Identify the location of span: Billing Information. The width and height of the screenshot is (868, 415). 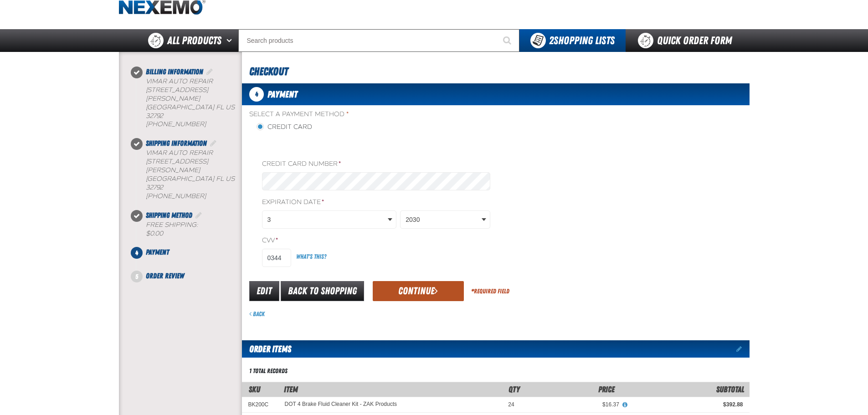
(175, 72).